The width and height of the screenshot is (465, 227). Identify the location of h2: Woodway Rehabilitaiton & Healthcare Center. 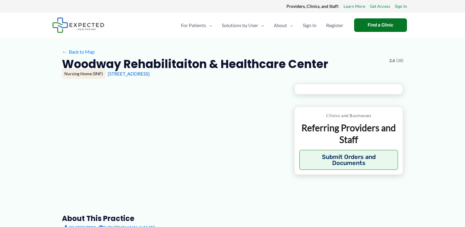
(195, 64).